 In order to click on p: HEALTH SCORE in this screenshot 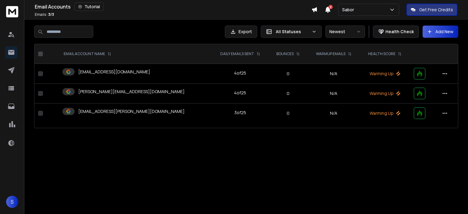, I will do `click(381, 54)`.